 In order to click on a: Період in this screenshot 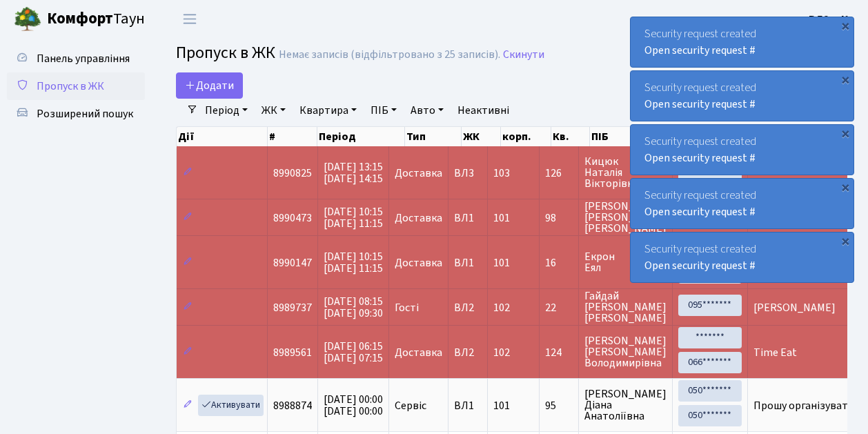, I will do `click(226, 111)`.